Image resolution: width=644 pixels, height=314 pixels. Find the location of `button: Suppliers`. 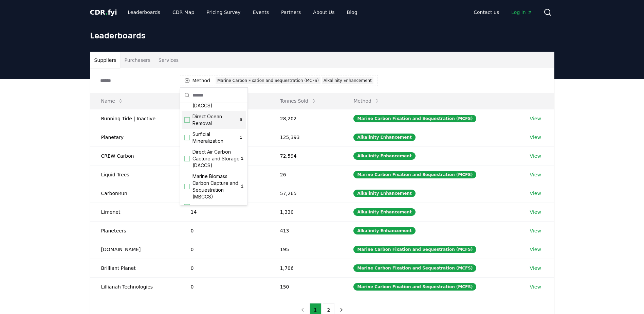

button: Suppliers is located at coordinates (105, 60).